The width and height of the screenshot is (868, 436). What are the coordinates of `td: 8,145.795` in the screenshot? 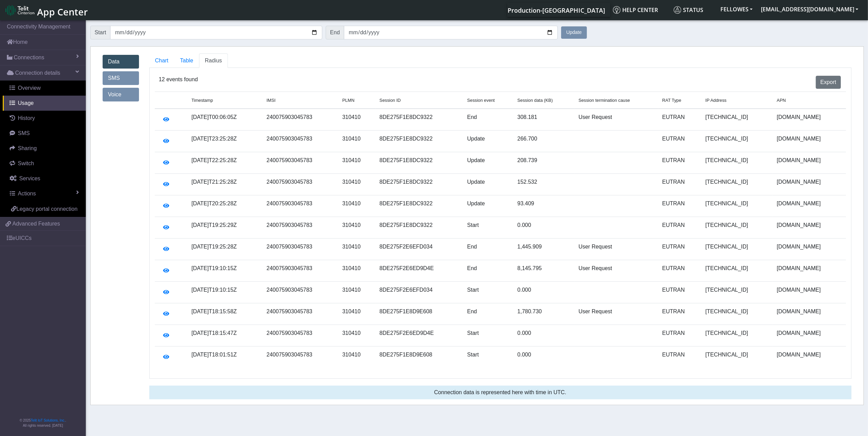 It's located at (544, 271).